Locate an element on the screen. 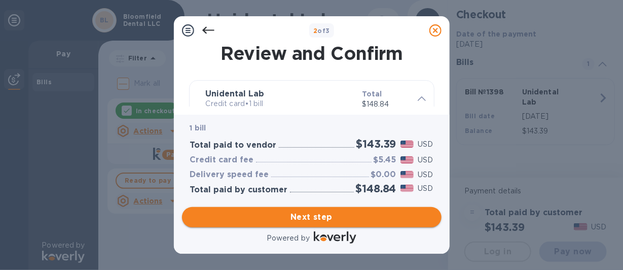  h3: $0.00 is located at coordinates (384, 174).